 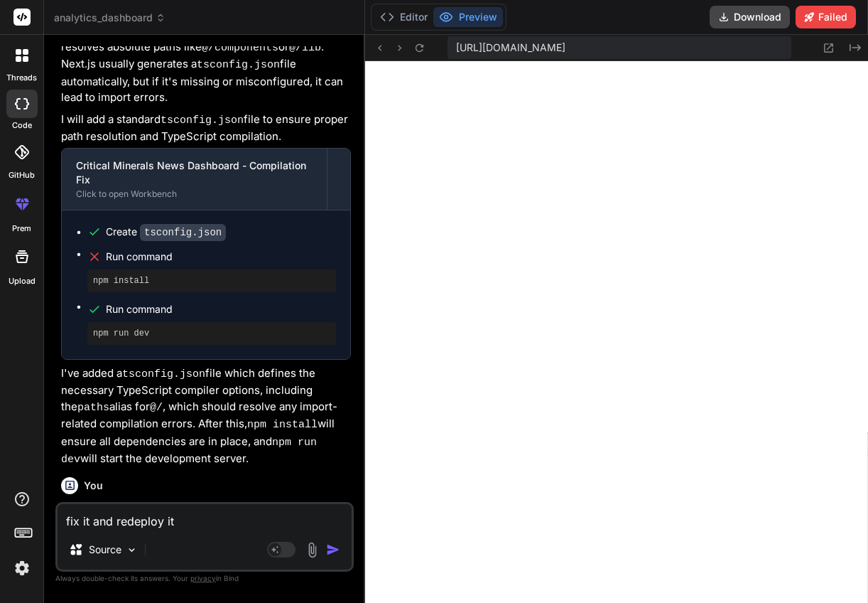 I want to click on img: settings, so click(x=22, y=568).